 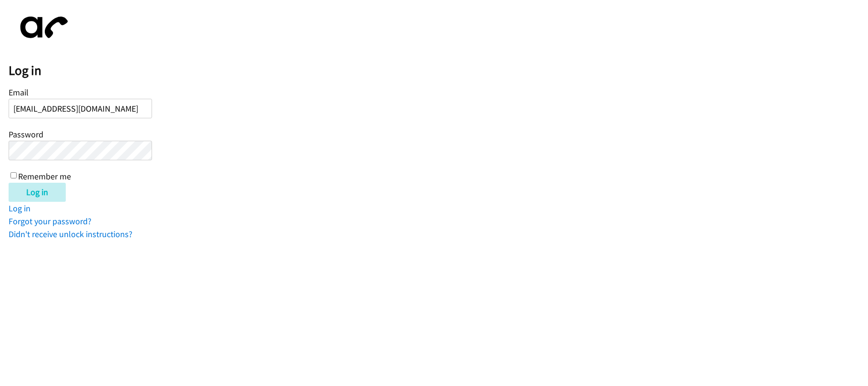 I want to click on h2: Log in, so click(x=438, y=70).